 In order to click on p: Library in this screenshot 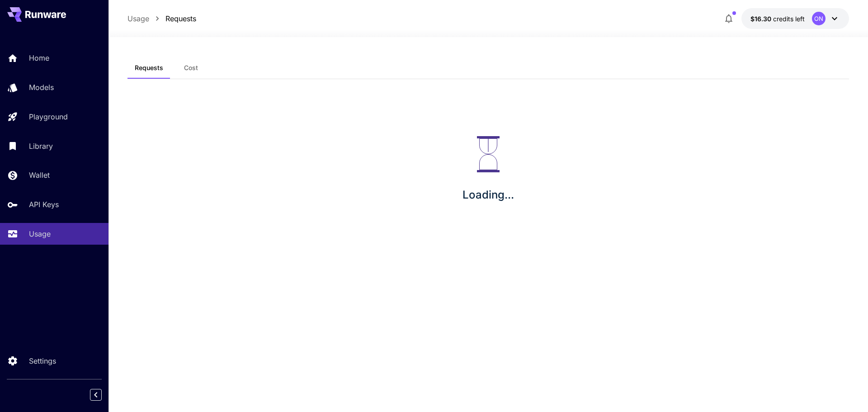, I will do `click(40, 147)`.